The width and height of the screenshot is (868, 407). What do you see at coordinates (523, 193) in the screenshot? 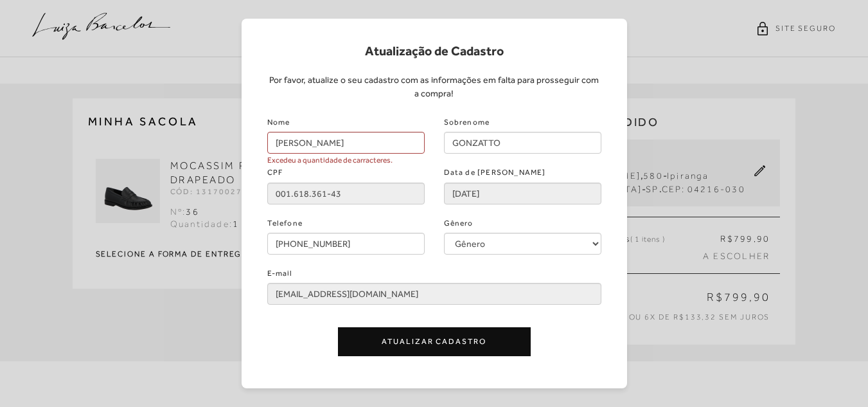
I see `input: dd/mm/aaaa` at bounding box center [523, 193].